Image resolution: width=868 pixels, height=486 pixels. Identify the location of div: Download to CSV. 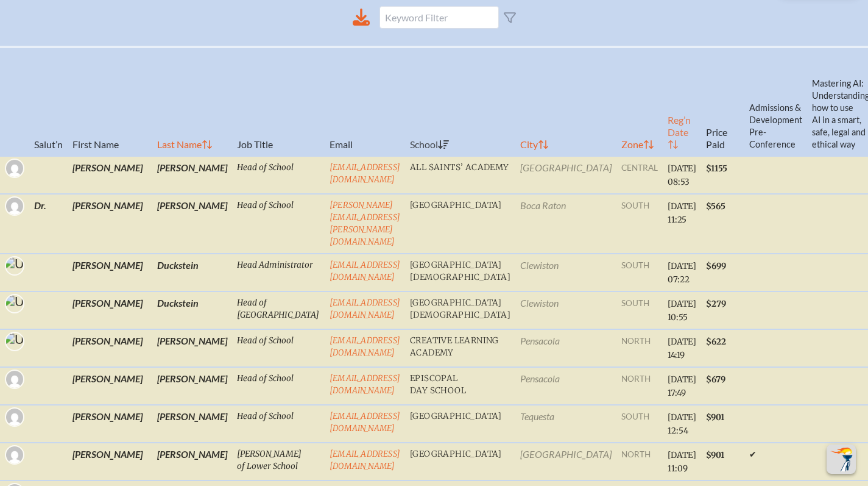
(361, 17).